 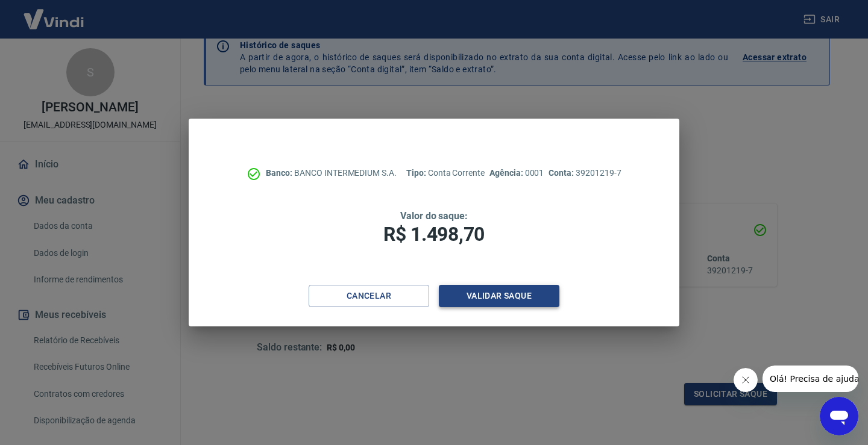 I want to click on span: Banco:, so click(x=280, y=173).